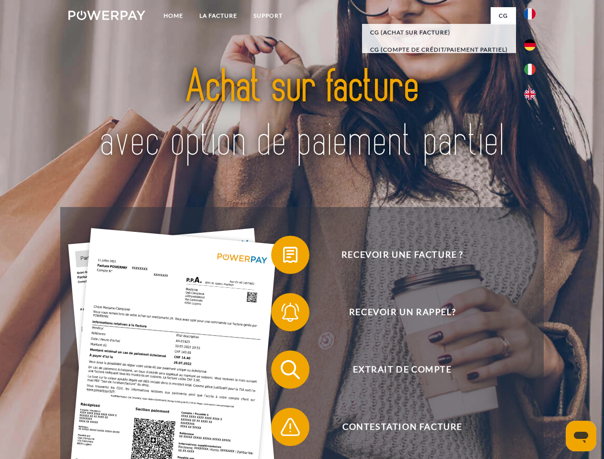  I want to click on a: Extrait de compte, so click(395, 370).